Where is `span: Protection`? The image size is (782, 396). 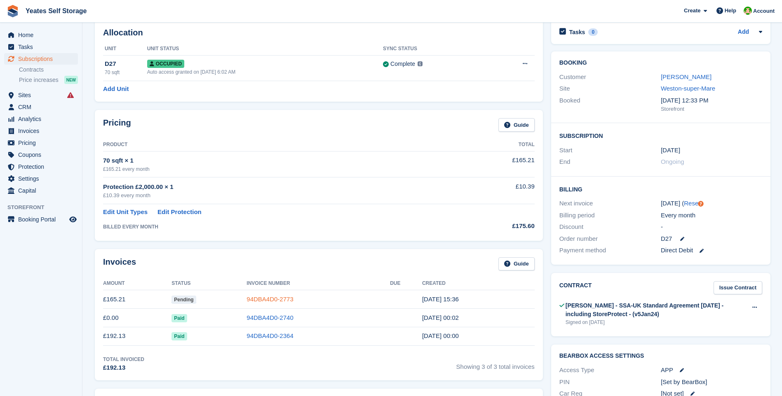 span: Protection is located at coordinates (43, 167).